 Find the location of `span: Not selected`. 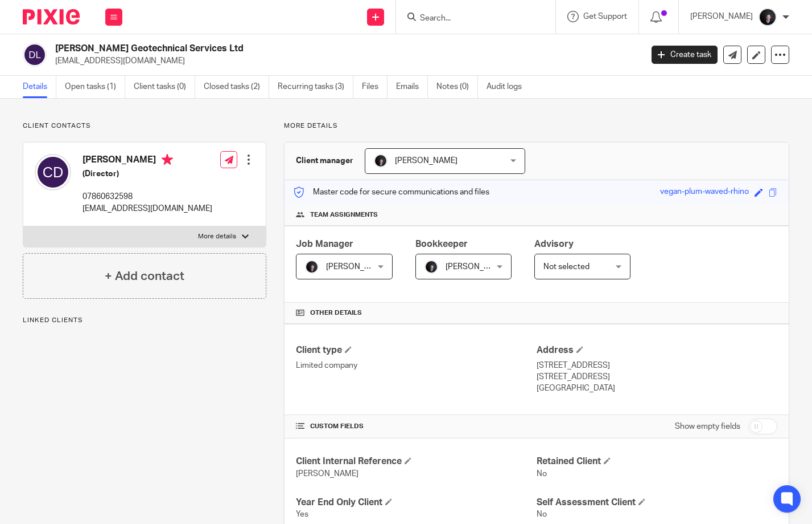

span: Not selected is located at coordinates (567, 266).